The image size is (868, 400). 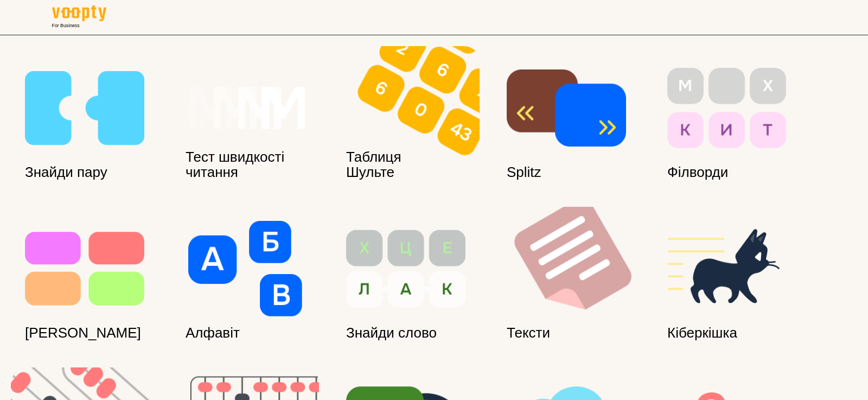 What do you see at coordinates (245, 108) in the screenshot?
I see `img: Тест швидкості читання` at bounding box center [245, 108].